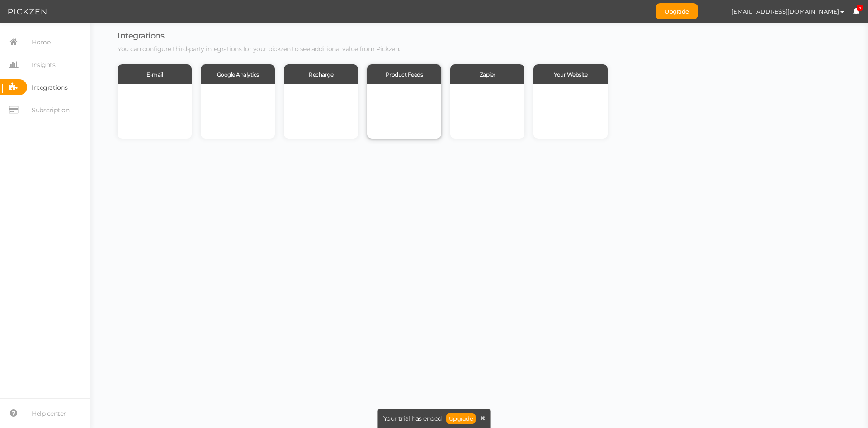  What do you see at coordinates (155, 74) in the screenshot?
I see `div: E-mail` at bounding box center [155, 74].